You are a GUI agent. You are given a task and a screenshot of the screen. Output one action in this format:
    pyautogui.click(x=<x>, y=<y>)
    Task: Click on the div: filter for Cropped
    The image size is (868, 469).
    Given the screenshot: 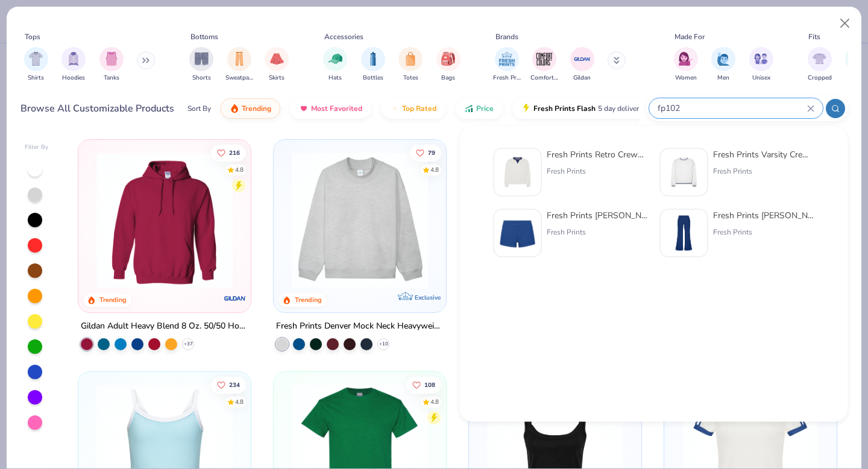 What is the action you would take?
    pyautogui.click(x=820, y=65)
    